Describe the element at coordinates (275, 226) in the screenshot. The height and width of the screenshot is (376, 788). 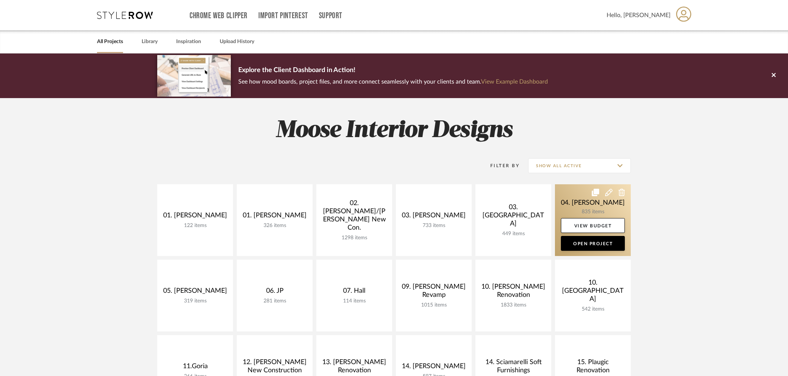
I see `div: 326 items` at that location.